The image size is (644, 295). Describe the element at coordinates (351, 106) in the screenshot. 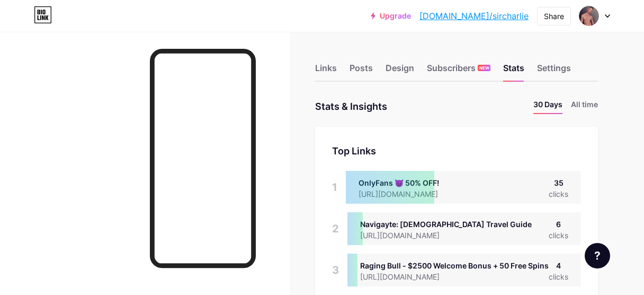

I see `div: Stats & Insights` at that location.